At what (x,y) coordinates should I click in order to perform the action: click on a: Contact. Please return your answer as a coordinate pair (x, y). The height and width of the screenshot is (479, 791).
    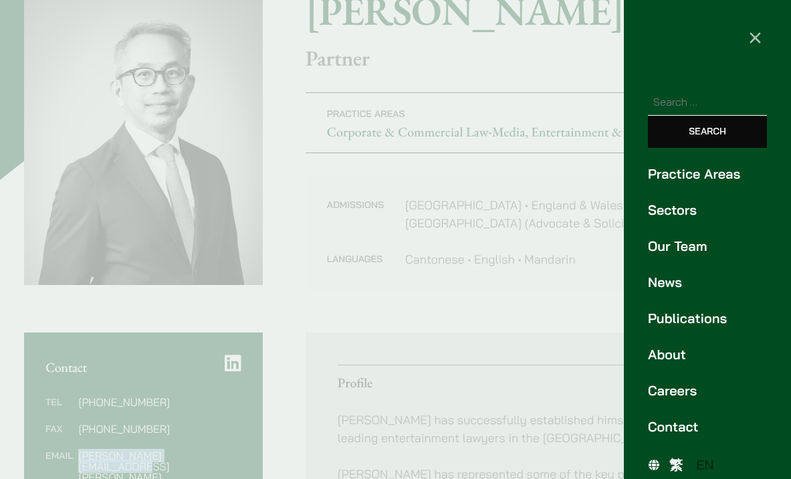
    Looking at the image, I should click on (707, 427).